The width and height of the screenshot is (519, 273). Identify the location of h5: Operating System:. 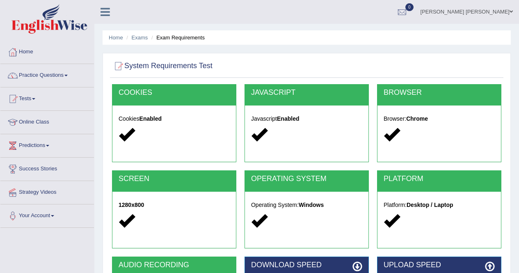
(307, 205).